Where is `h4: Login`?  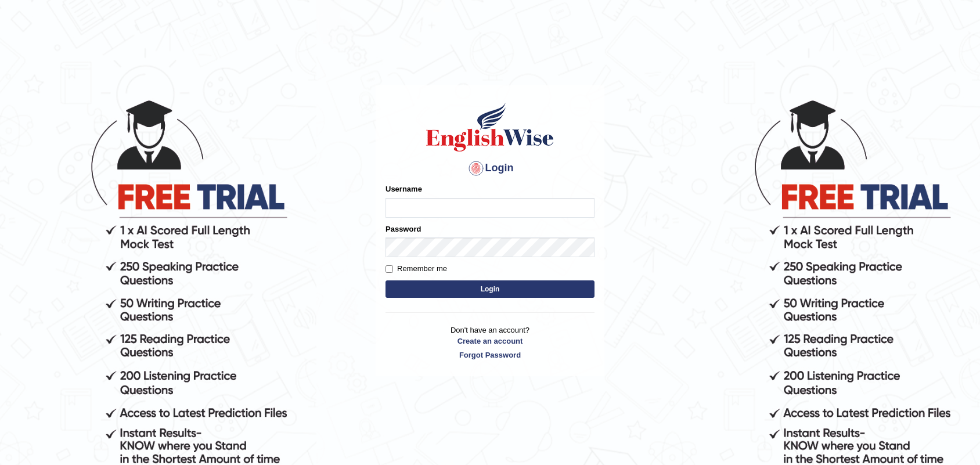
h4: Login is located at coordinates (490, 168).